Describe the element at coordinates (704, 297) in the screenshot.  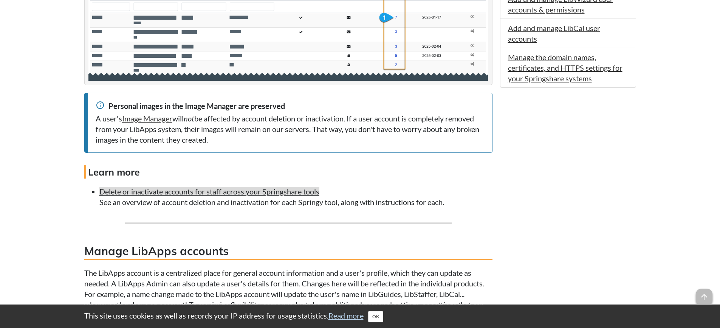
I see `span: arrow_upward` at that location.